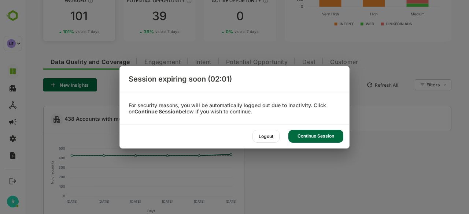 The image size is (469, 214). I want to click on text: Very High, so click(305, 14).